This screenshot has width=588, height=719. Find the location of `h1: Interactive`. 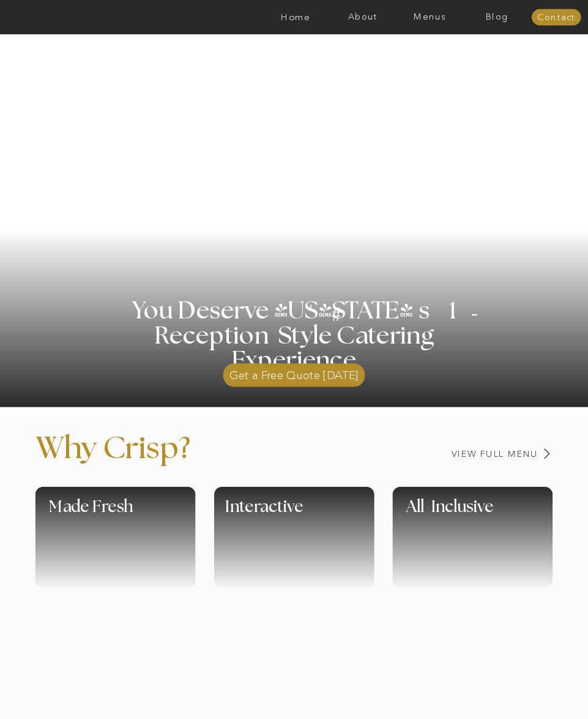

h1: Interactive is located at coordinates (330, 513).